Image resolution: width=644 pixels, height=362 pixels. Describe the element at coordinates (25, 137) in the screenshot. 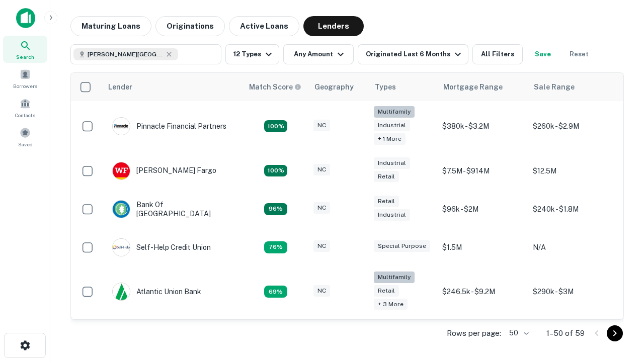

I see `div: Saved` at that location.